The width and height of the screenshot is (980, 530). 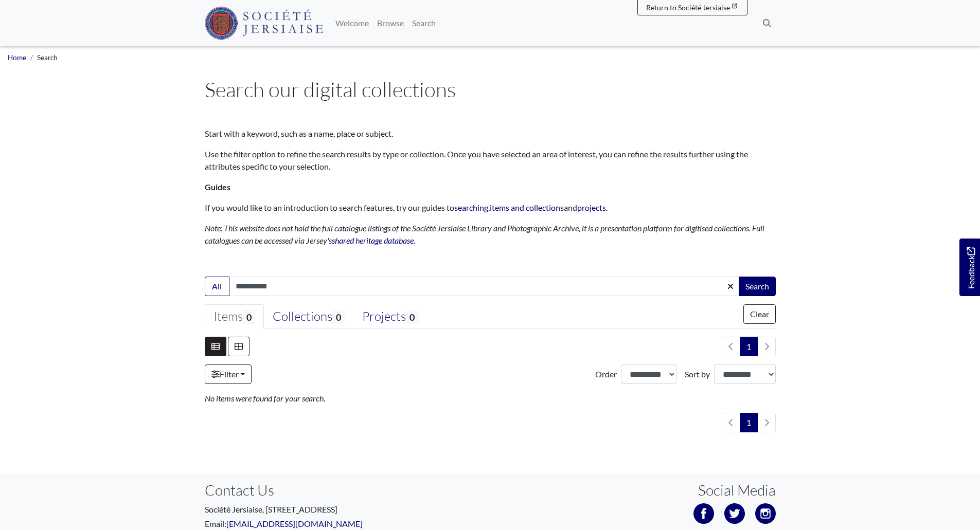 I want to click on strong: Guides, so click(x=218, y=187).